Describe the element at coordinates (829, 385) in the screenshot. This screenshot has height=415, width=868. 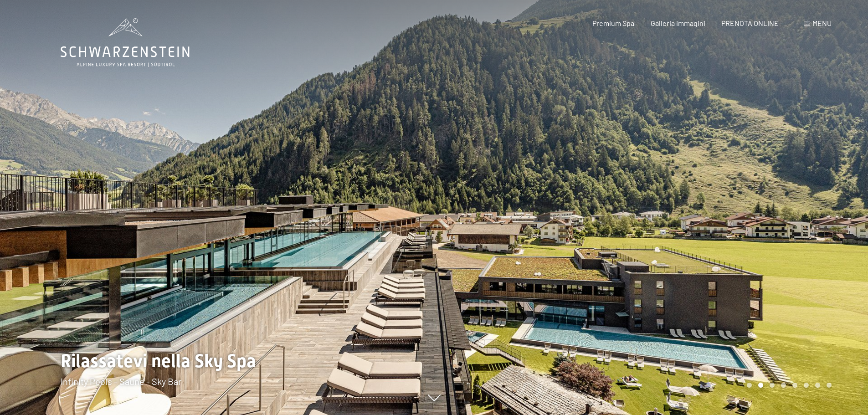
I see `div: Carousel Page 8` at that location.